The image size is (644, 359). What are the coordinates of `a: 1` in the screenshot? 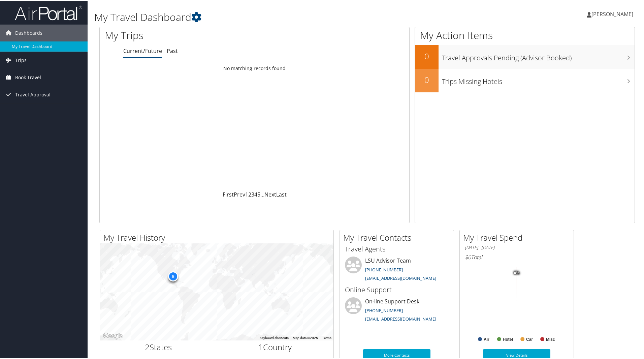 It's located at (246, 194).